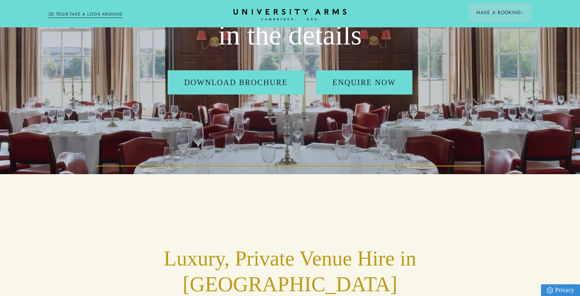 This screenshot has width=580, height=296. I want to click on a: Home, so click(290, 15).